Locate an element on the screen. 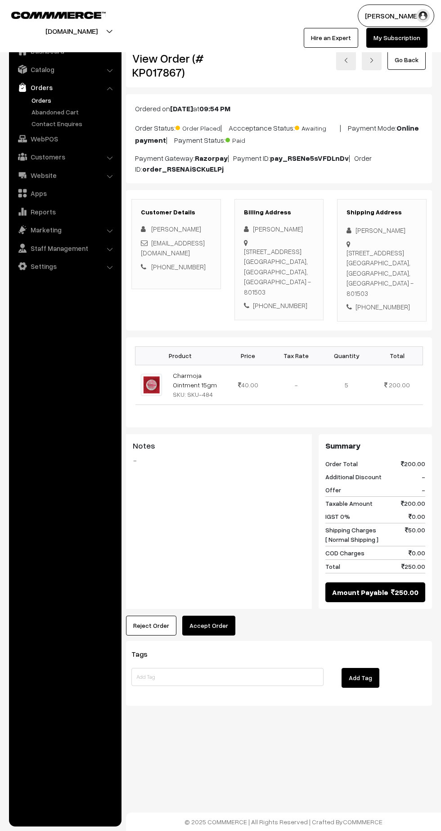 The height and width of the screenshot is (831, 441). h3: Summary is located at coordinates (375, 446).